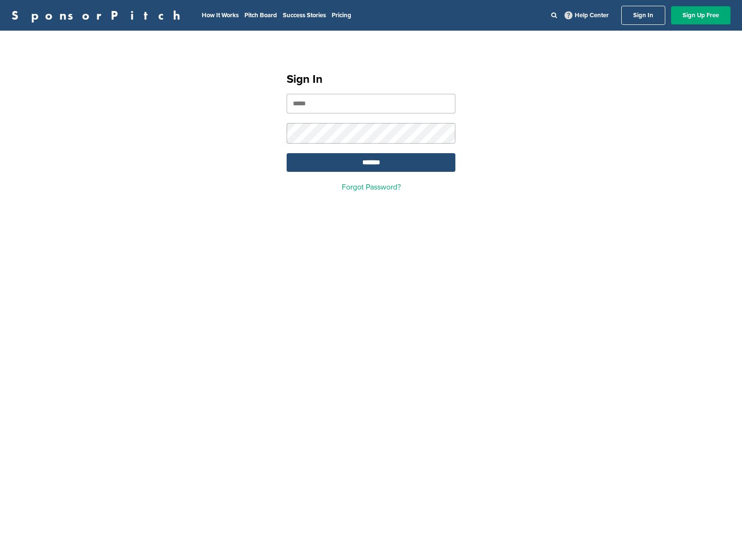 Image resolution: width=742 pixels, height=560 pixels. What do you see at coordinates (342, 15) in the screenshot?
I see `a: Pricing` at bounding box center [342, 15].